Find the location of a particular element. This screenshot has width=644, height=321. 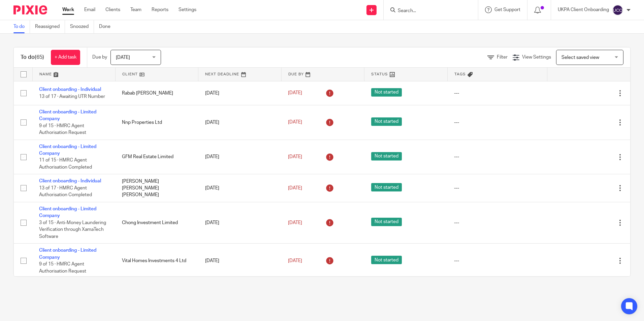

td: Nnp Properties Ltd is located at coordinates (156, 122).